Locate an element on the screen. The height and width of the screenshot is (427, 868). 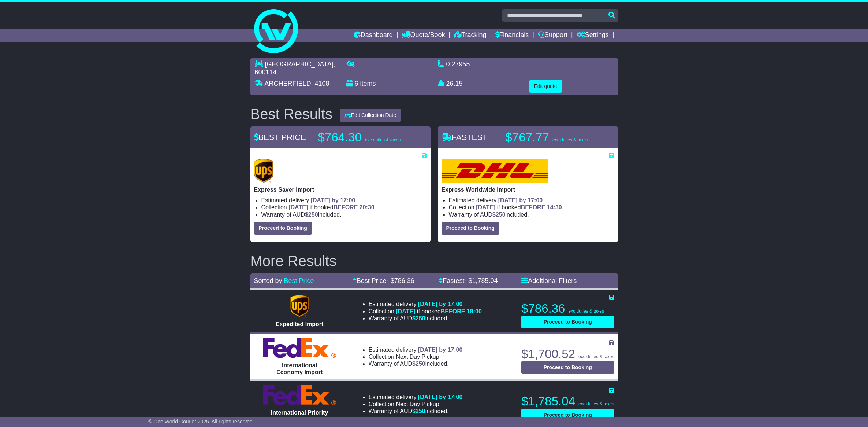
span: ARCHERFIELD is located at coordinates (288, 84).